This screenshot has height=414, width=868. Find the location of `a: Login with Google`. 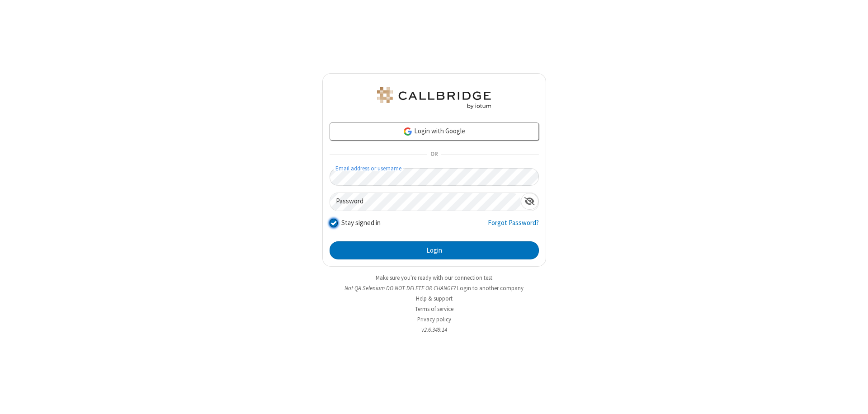

a: Login with Google is located at coordinates (434, 132).